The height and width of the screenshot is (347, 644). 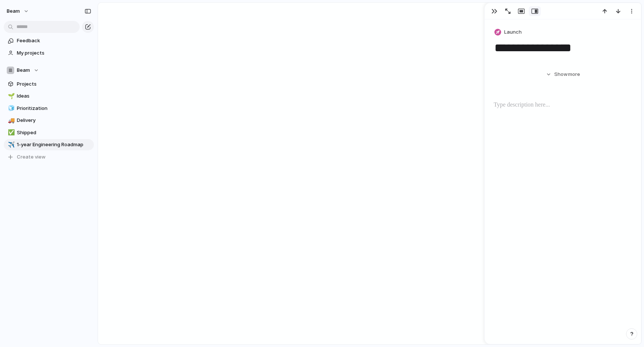 I want to click on a: ✈️1-year Engineering Roadmap, so click(x=48, y=145).